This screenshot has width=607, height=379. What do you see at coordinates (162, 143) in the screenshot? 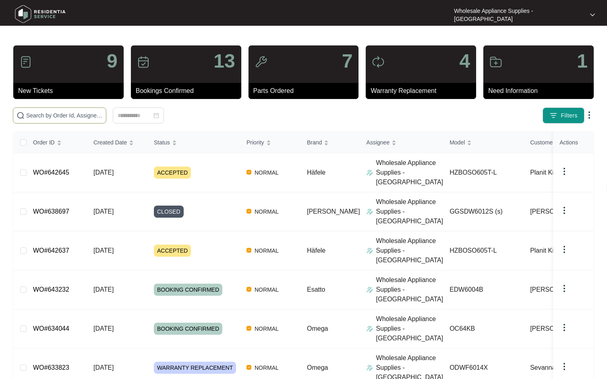
I see `span: Status` at bounding box center [162, 143].